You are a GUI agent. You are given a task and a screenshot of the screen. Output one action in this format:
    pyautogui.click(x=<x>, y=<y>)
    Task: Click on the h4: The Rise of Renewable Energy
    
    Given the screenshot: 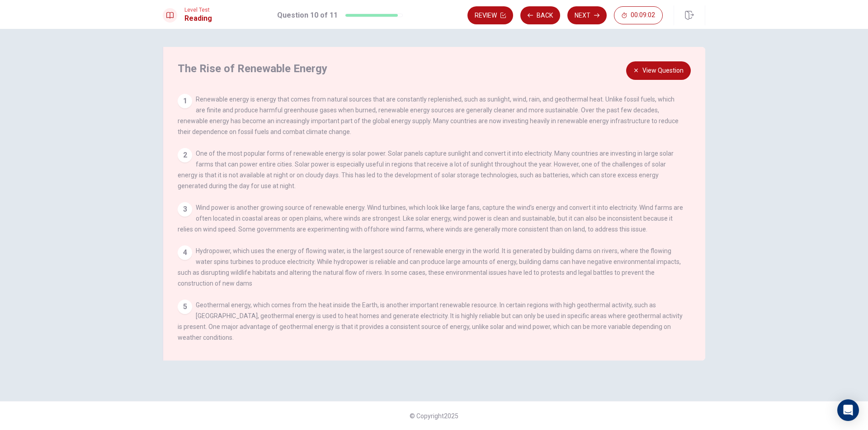 What is the action you would take?
    pyautogui.click(x=429, y=69)
    